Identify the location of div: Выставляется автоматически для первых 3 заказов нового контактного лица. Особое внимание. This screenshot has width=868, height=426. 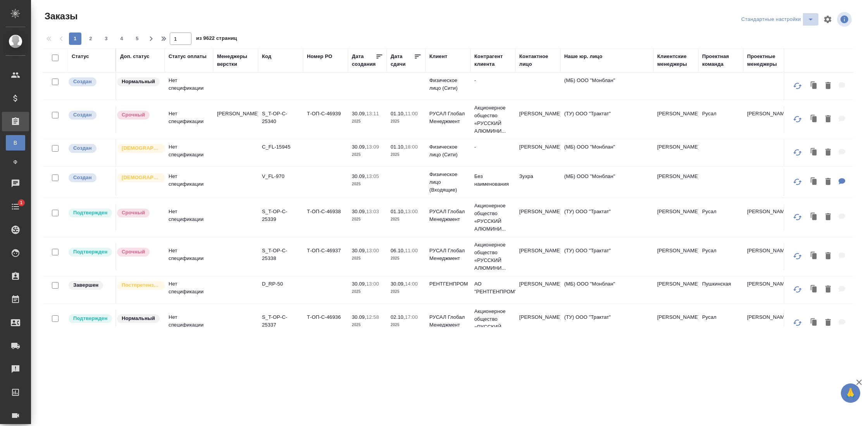
(138, 178).